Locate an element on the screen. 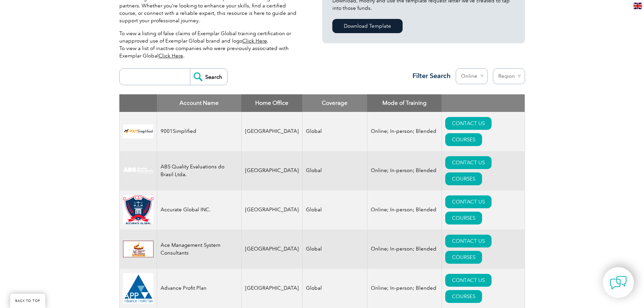  img: a034a1f6-3919-f011-998a-0022489685a1-logo.png is located at coordinates (138, 210).